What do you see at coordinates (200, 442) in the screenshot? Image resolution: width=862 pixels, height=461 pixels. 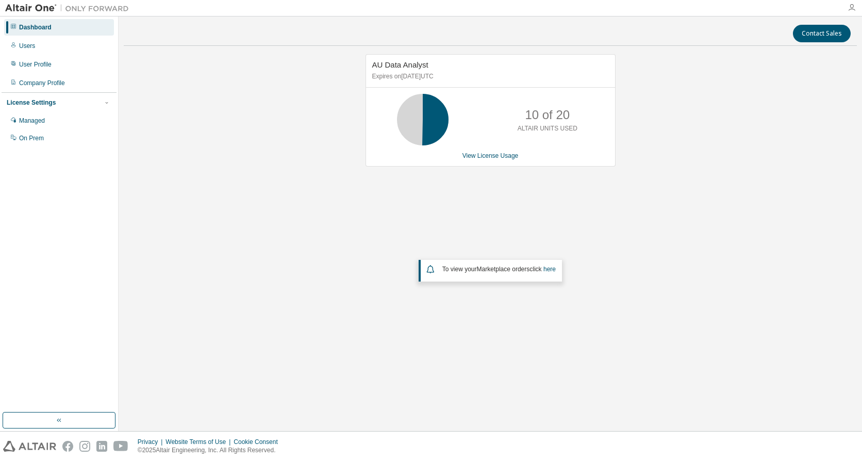 I see `div: Website Terms of Use` at bounding box center [200, 442].